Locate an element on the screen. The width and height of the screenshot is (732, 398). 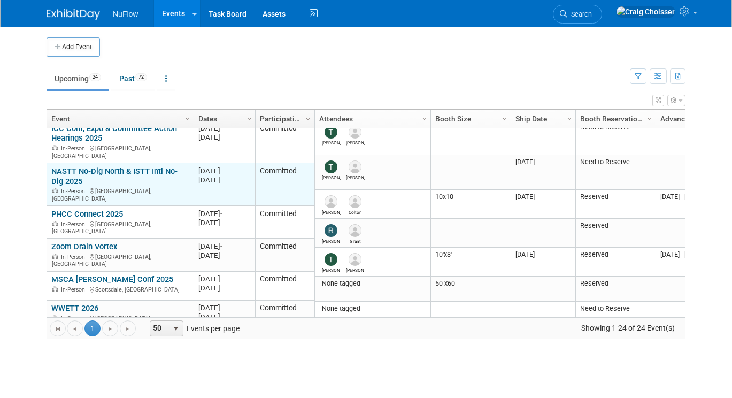
span: 72 is located at coordinates (141, 77).